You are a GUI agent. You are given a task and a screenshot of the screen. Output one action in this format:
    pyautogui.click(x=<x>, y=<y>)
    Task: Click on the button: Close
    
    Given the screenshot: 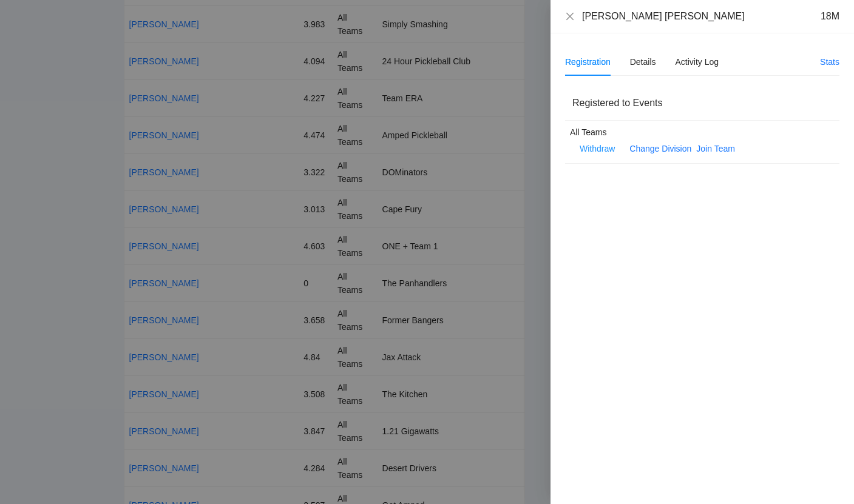 What is the action you would take?
    pyautogui.click(x=570, y=17)
    